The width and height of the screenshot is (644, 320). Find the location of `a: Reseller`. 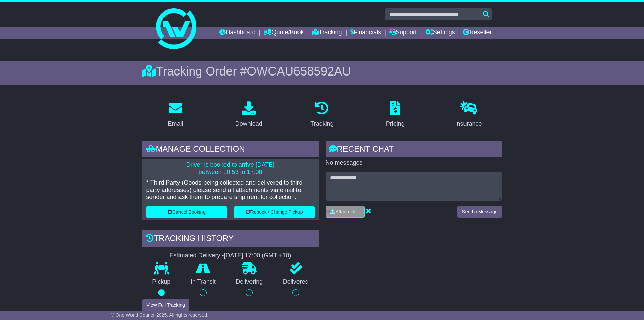

a: Reseller is located at coordinates (478, 33).